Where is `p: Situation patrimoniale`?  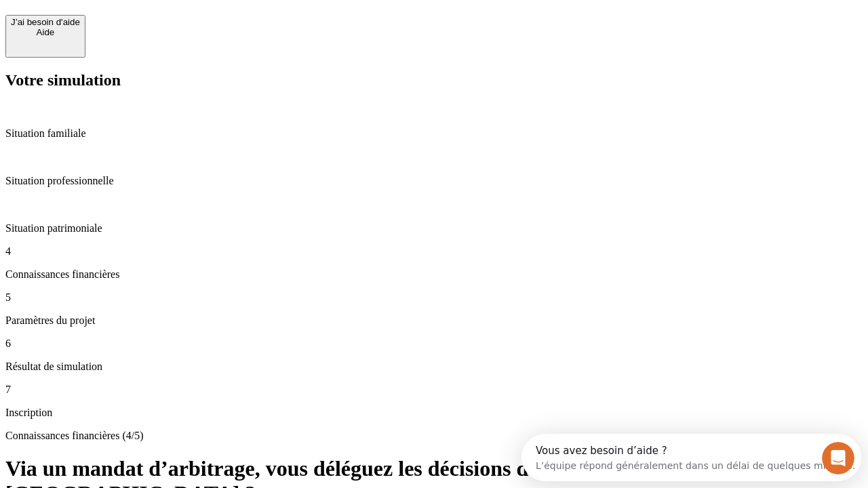 p: Situation patrimoniale is located at coordinates (434, 229).